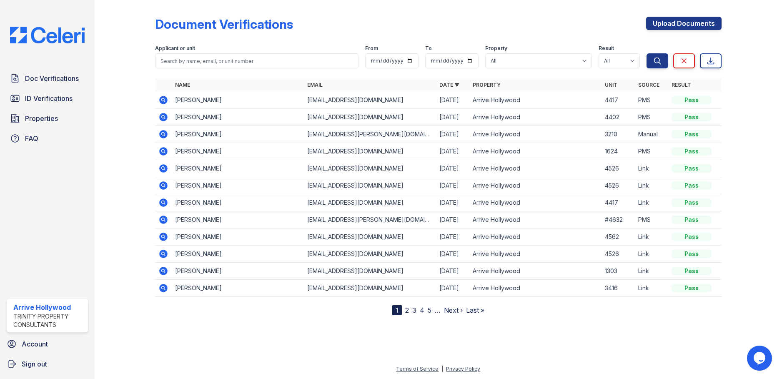 The image size is (782, 379). I want to click on input: Search by name, email, or unit number, so click(257, 61).